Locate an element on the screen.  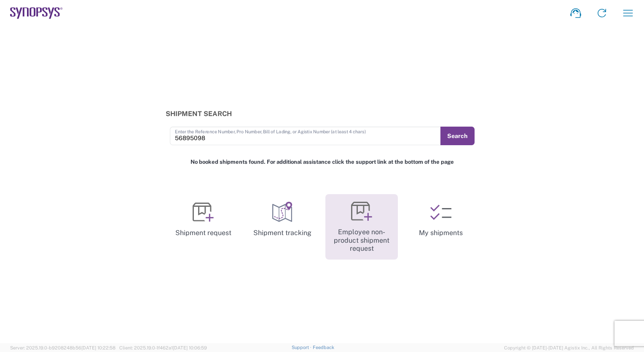
span: Server: 2025.19.0-b9208248b56 is located at coordinates (63, 347).